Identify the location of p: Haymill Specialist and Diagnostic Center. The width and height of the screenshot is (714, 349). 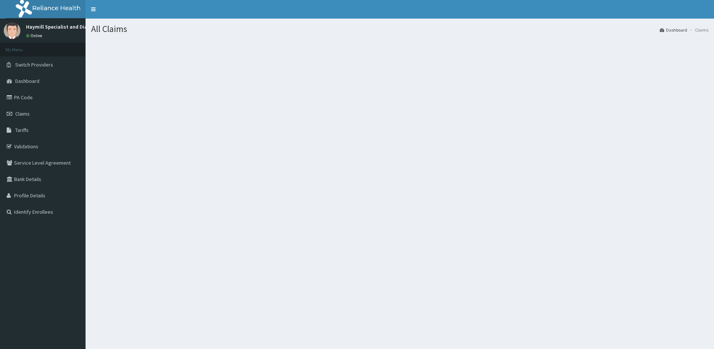
(74, 27).